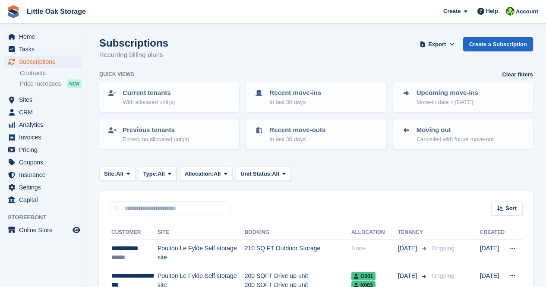 The height and width of the screenshot is (287, 546). What do you see at coordinates (295, 93) in the screenshot?
I see `p: Recent move-ins` at bounding box center [295, 93].